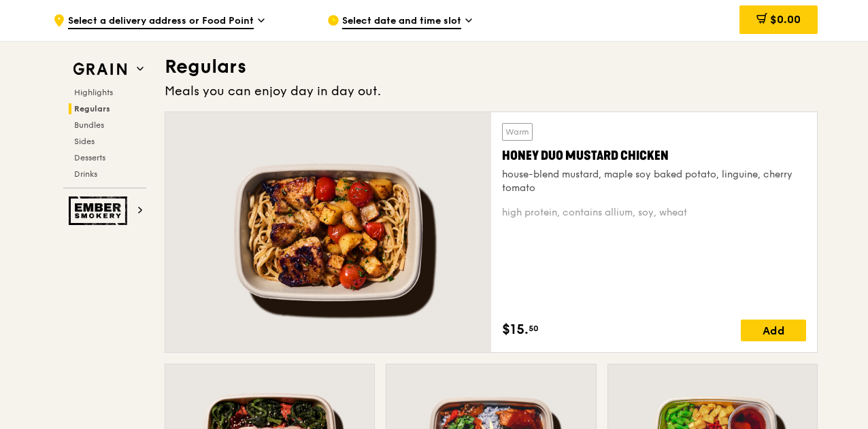  I want to click on div: Honey Duo Mustard Chicken, so click(654, 156).